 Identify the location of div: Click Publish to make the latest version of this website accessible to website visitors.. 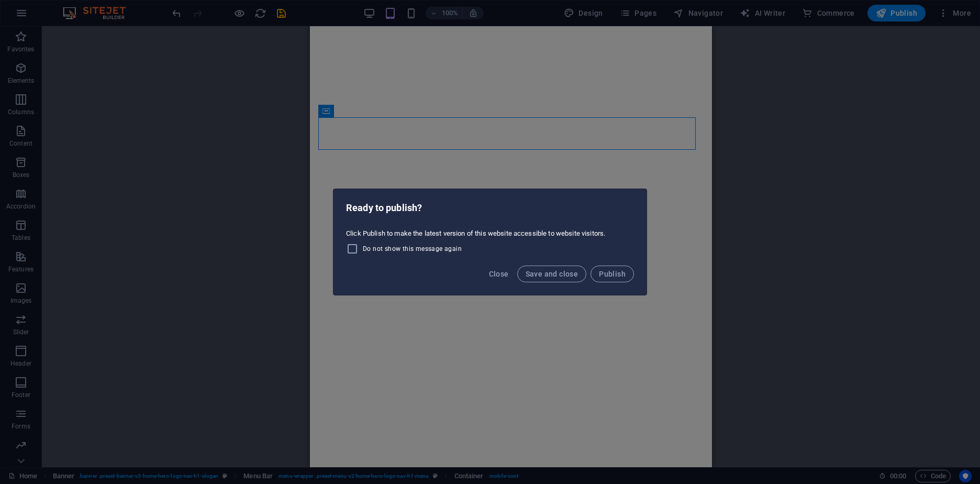
(490, 242).